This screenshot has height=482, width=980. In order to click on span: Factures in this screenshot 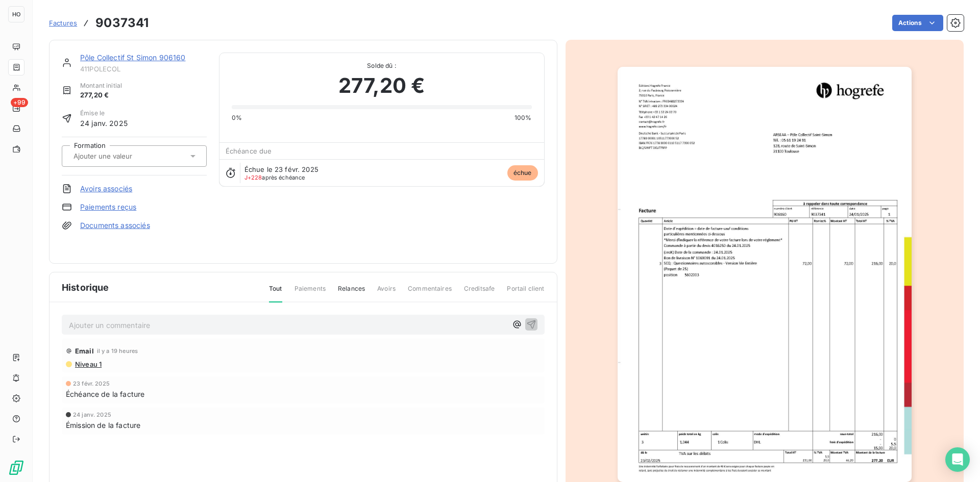, I will do `click(63, 23)`.